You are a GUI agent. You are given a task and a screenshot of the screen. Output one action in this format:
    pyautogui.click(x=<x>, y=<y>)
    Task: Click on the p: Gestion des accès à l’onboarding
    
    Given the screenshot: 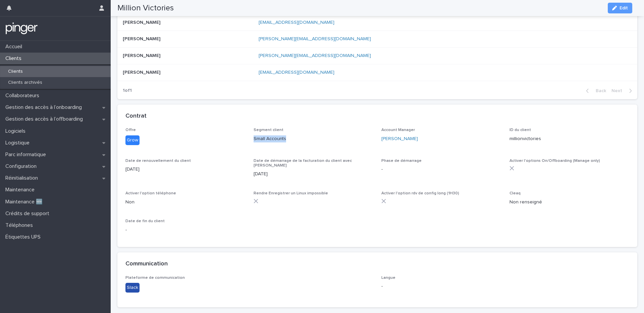 What is the action you would take?
    pyautogui.click(x=45, y=107)
    